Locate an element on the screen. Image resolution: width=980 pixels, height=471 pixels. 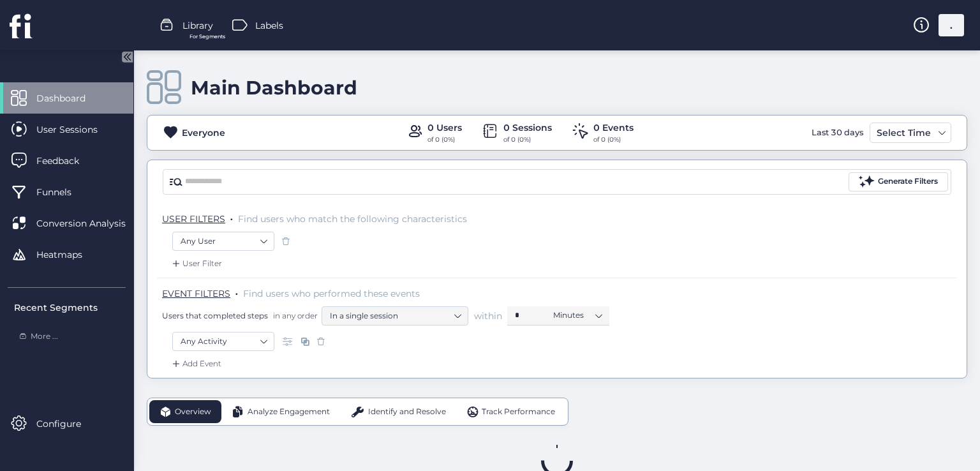
div: Add Event is located at coordinates (195, 364).